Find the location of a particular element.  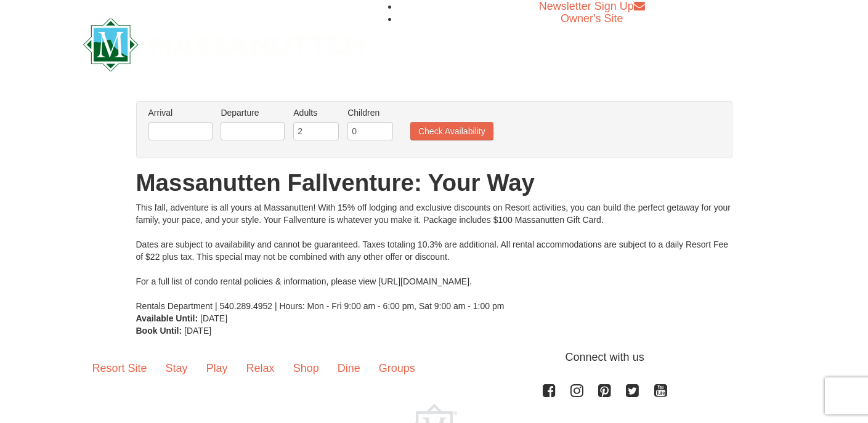

div: This fall, adventure is all yours at Massanutten! With 15% off lodging and exclusive discounts on... is located at coordinates (434, 257).